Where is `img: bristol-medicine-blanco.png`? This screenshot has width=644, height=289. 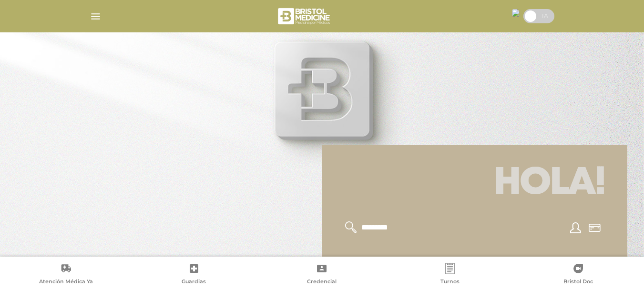
img: bristol-medicine-blanco.png is located at coordinates (305, 16).